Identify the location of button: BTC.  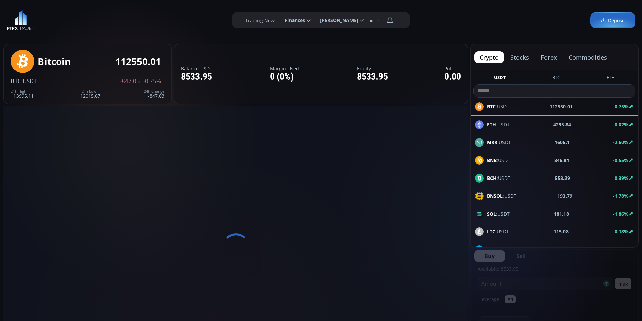
(556, 79).